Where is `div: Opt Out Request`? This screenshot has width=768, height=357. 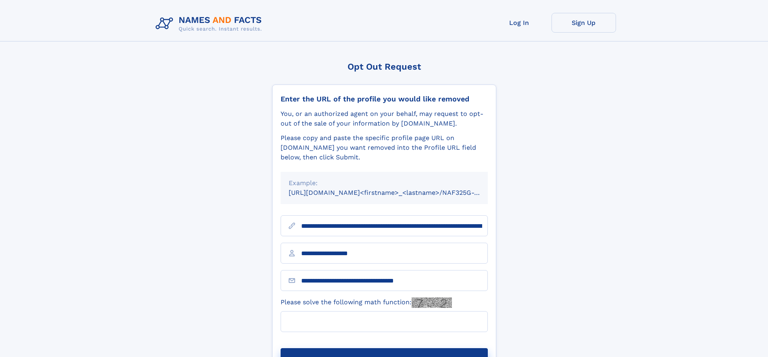
div: Opt Out Request is located at coordinates (384, 66).